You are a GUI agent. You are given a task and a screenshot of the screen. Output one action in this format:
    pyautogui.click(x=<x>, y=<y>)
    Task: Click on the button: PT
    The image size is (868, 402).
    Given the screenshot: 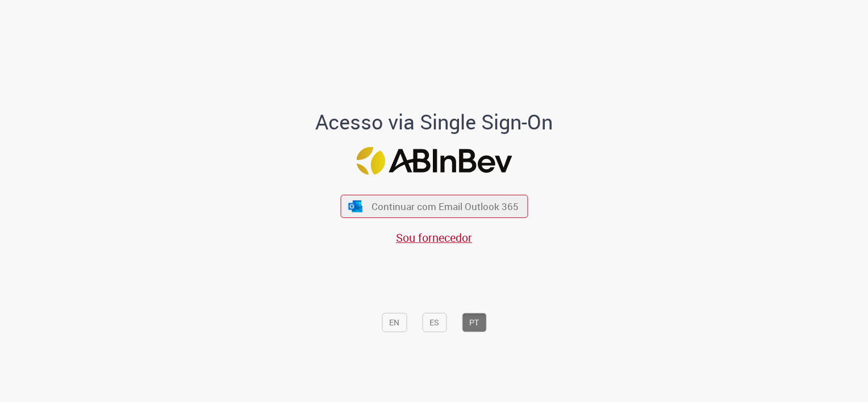 What is the action you would take?
    pyautogui.click(x=473, y=322)
    